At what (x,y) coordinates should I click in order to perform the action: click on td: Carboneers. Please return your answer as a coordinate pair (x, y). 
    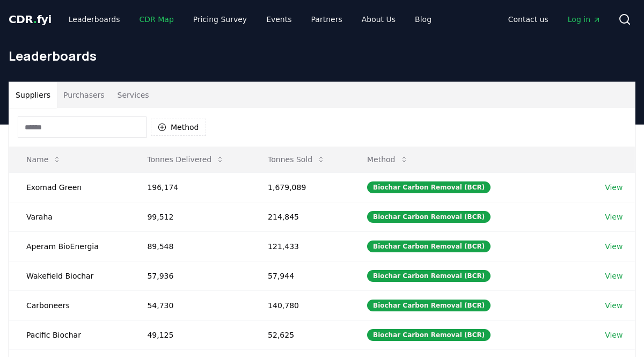
    Looking at the image, I should click on (70, 305).